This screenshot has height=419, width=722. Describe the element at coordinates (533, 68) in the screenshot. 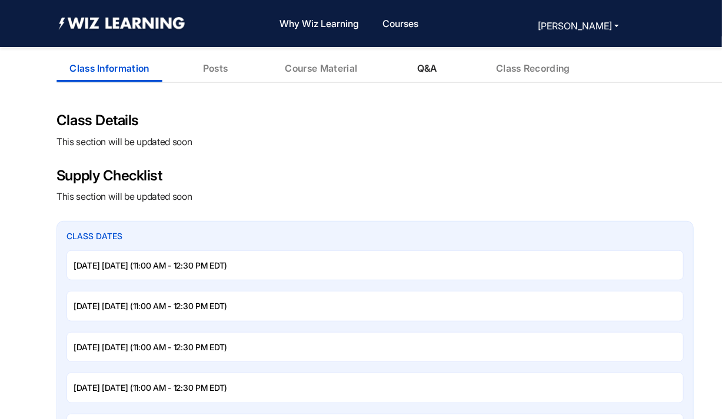

I see `div: Class Recording` at that location.